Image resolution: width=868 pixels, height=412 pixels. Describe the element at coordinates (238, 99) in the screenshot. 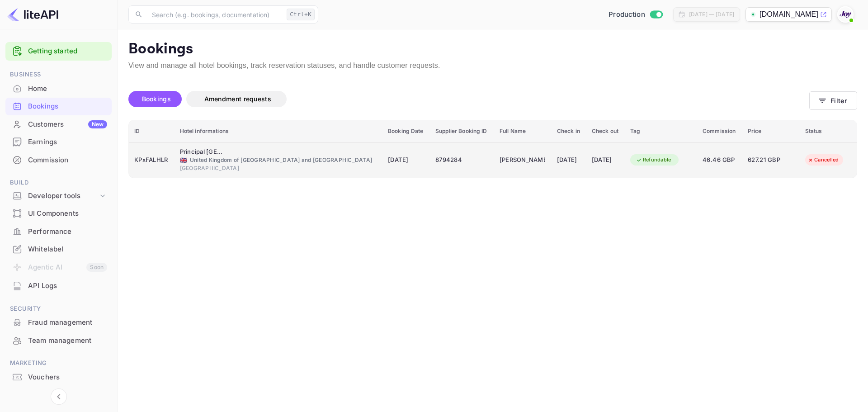

I see `span: Amendment requests` at that location.